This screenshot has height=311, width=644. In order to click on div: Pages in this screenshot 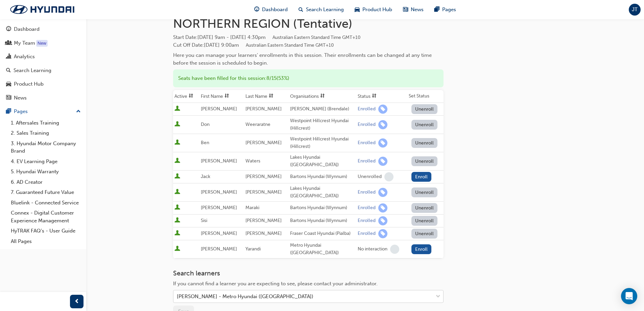, I will do `click(20, 111)`.